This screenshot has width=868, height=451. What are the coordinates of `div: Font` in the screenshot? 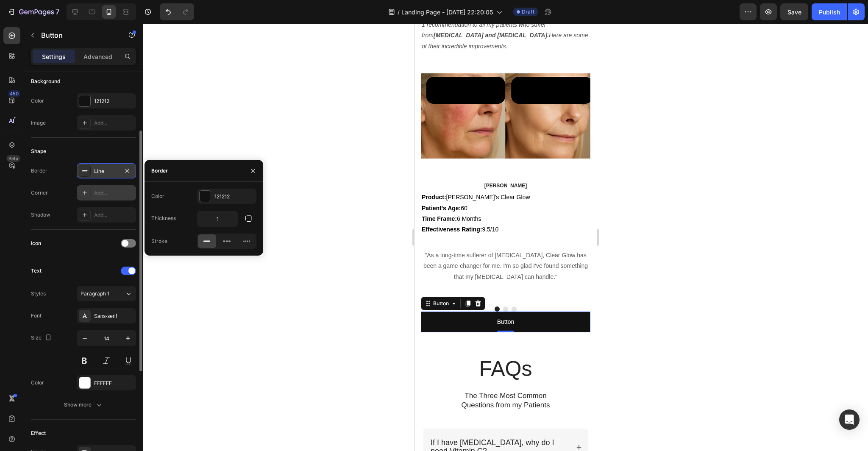 It's located at (36, 315).